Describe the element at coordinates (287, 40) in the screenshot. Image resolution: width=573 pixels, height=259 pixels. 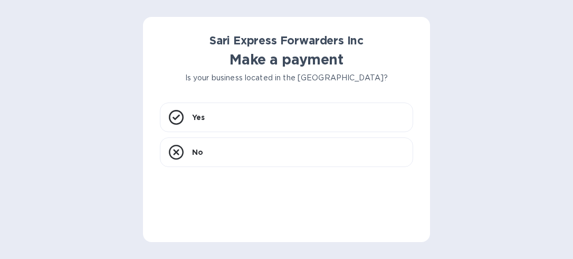
I see `b: Sari Express Forwarders Inc` at that location.